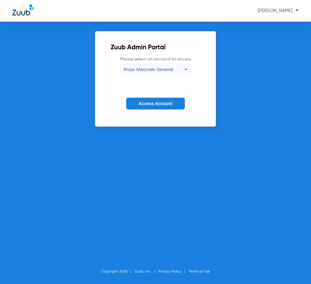  I want to click on button: Access Account, so click(155, 104).